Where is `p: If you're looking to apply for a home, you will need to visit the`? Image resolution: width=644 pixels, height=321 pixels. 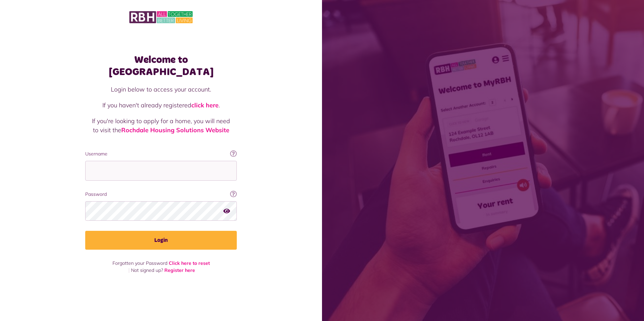
p: If you're looking to apply for a home, you will need to visit the is located at coordinates (161, 126).